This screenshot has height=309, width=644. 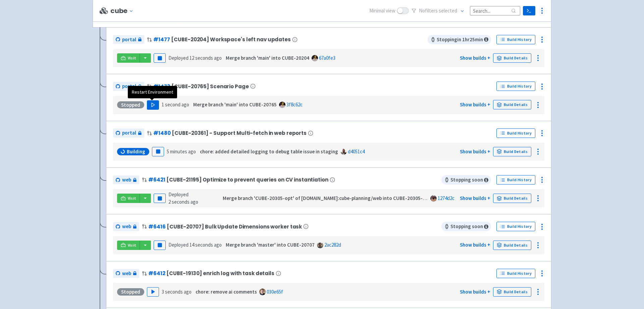 I want to click on time: 14 seconds ago, so click(x=206, y=245).